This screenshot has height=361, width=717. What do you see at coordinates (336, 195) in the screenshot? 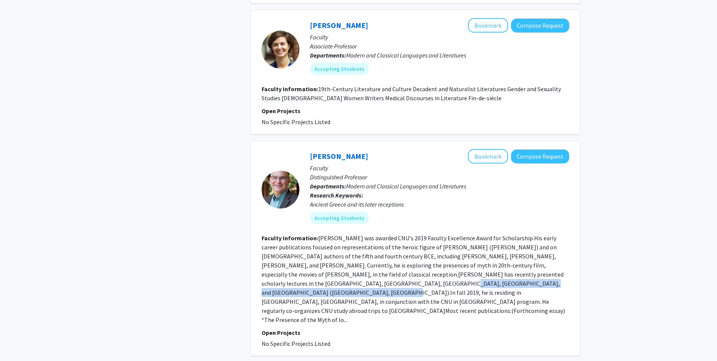
I see `b: Research Keywords:` at bounding box center [336, 195].